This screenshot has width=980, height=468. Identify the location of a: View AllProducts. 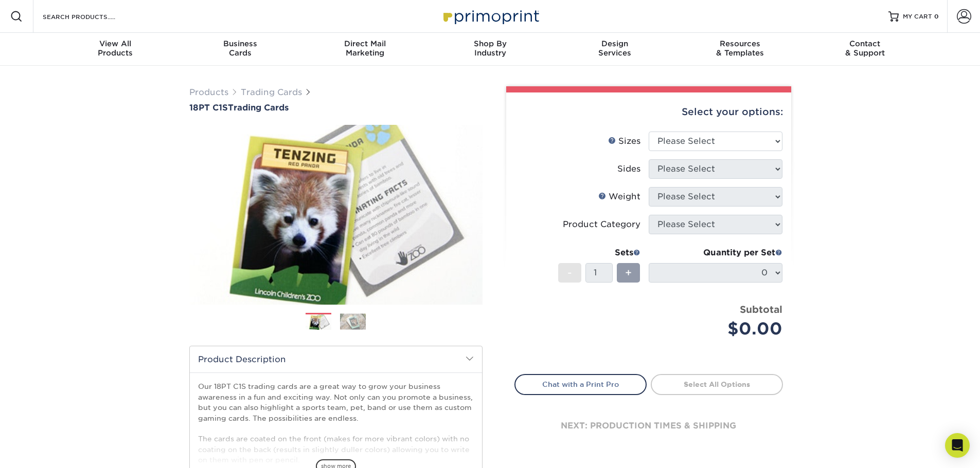
(115, 49).